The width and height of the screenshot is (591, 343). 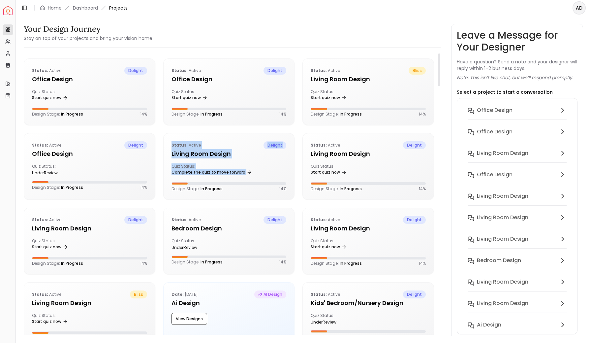 What do you see at coordinates (8, 11) in the screenshot?
I see `a: Spacejoy` at bounding box center [8, 11].